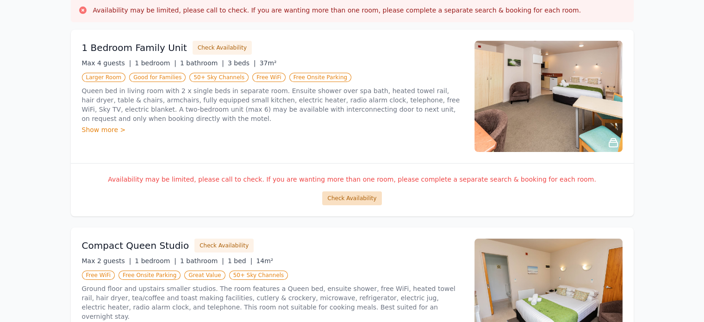 Image resolution: width=704 pixels, height=322 pixels. I want to click on div: Show more >, so click(272, 130).